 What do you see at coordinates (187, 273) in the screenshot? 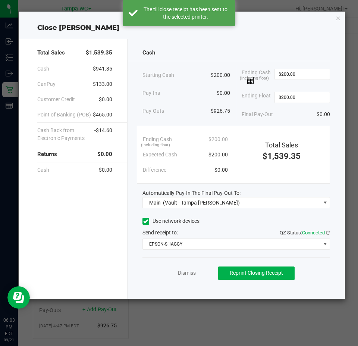
I see `a: Dismiss` at bounding box center [187, 273].